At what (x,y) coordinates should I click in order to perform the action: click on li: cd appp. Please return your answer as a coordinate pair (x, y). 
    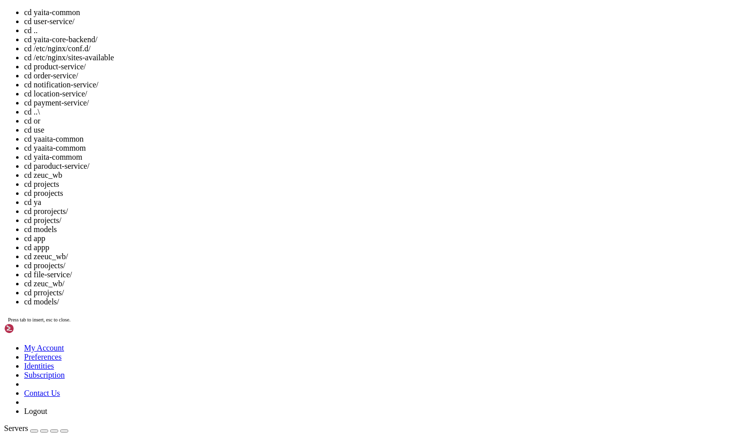
    Looking at the image, I should click on (388, 248).